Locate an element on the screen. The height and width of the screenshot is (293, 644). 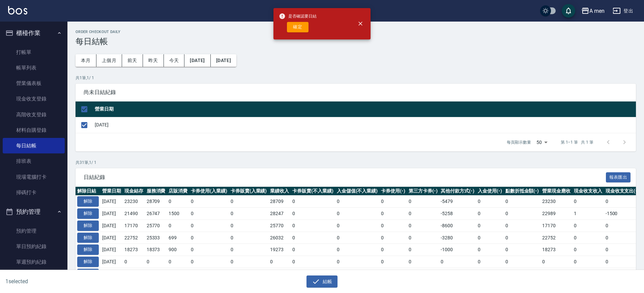
td: 21490 is located at coordinates (134, 214).